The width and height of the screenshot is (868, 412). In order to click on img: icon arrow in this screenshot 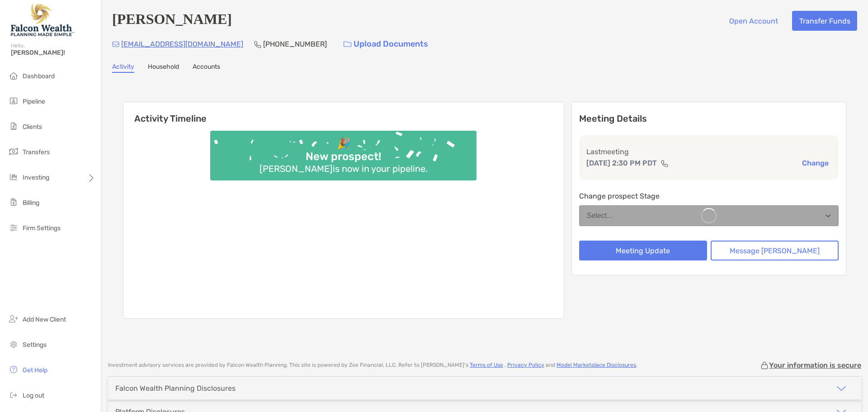, I will do `click(842, 390)`.